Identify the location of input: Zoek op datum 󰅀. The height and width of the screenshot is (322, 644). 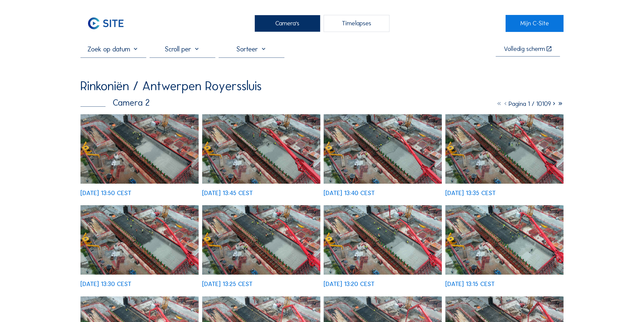
(113, 49).